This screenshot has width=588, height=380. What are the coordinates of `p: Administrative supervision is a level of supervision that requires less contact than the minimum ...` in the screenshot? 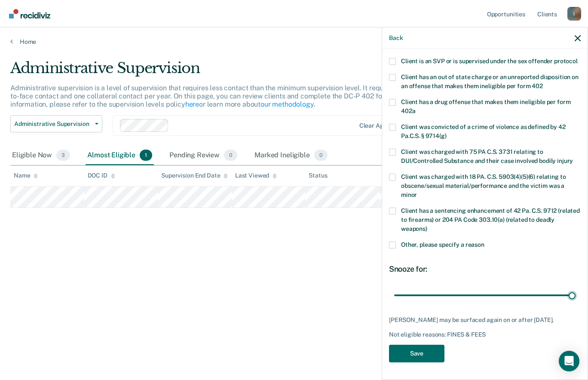 It's located at (231, 96).